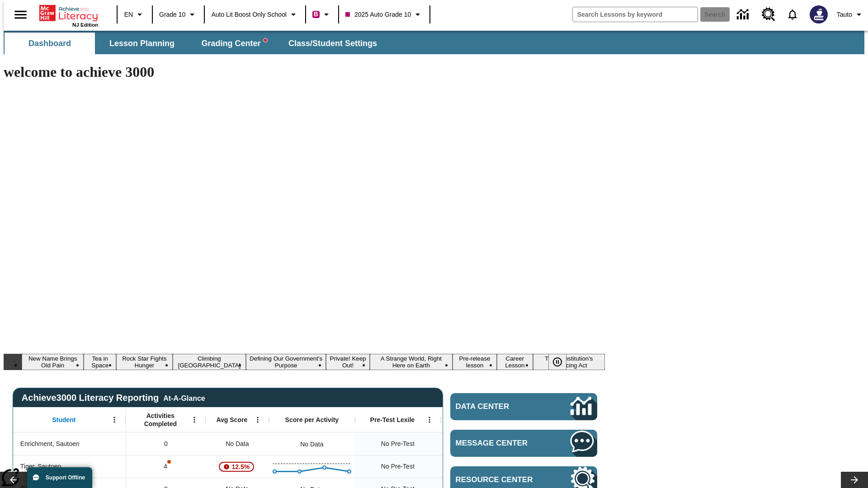 Image resolution: width=868 pixels, height=488 pixels. What do you see at coordinates (305, 72) in the screenshot?
I see `h1: welcome to achieve 3000` at bounding box center [305, 72].